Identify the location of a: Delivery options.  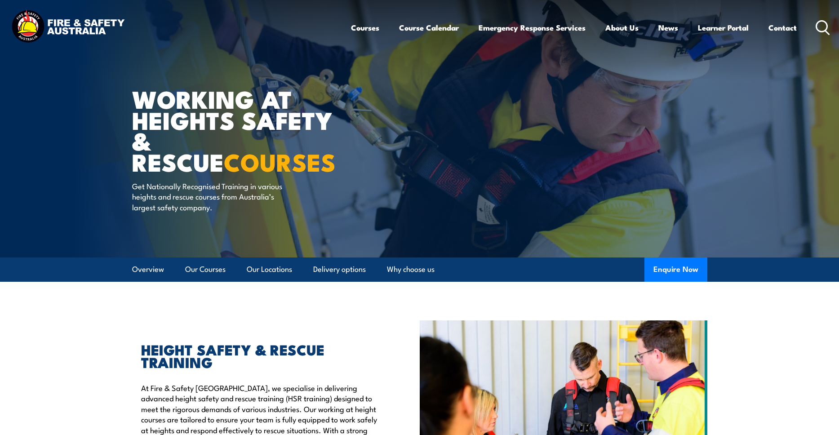
(339, 269).